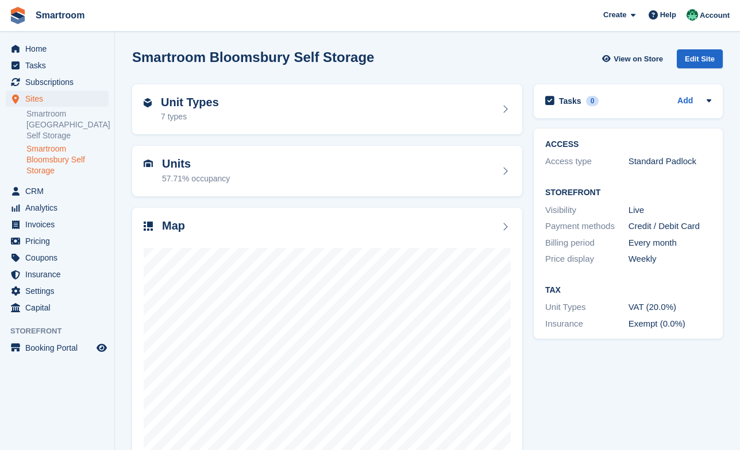 The image size is (740, 450). What do you see at coordinates (587, 324) in the screenshot?
I see `div: Insurance` at bounding box center [587, 324].